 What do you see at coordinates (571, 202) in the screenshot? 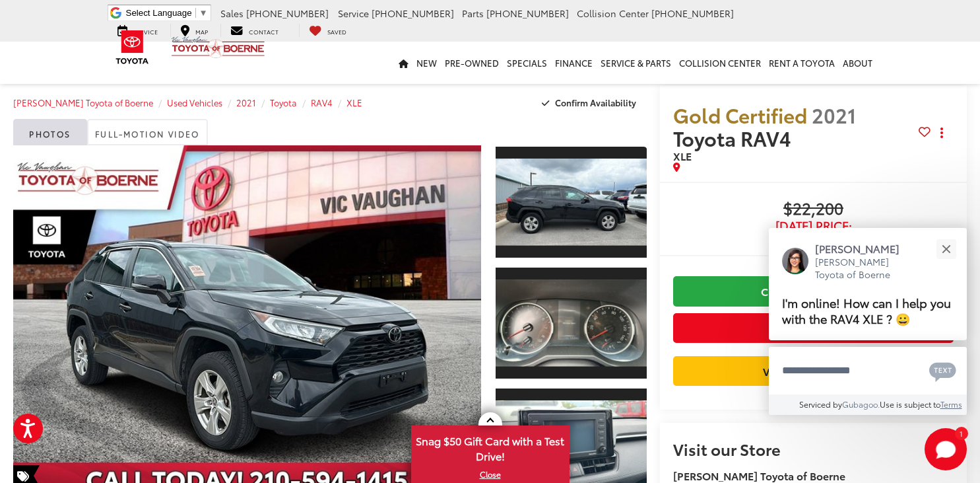
I see `a: Expand Photo 1` at bounding box center [571, 202].